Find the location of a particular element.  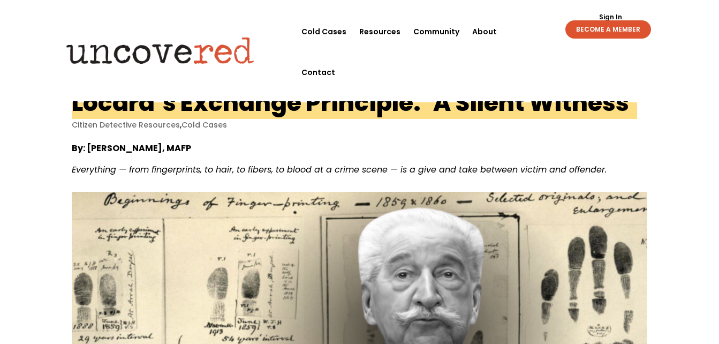

a: Community is located at coordinates (437, 32).